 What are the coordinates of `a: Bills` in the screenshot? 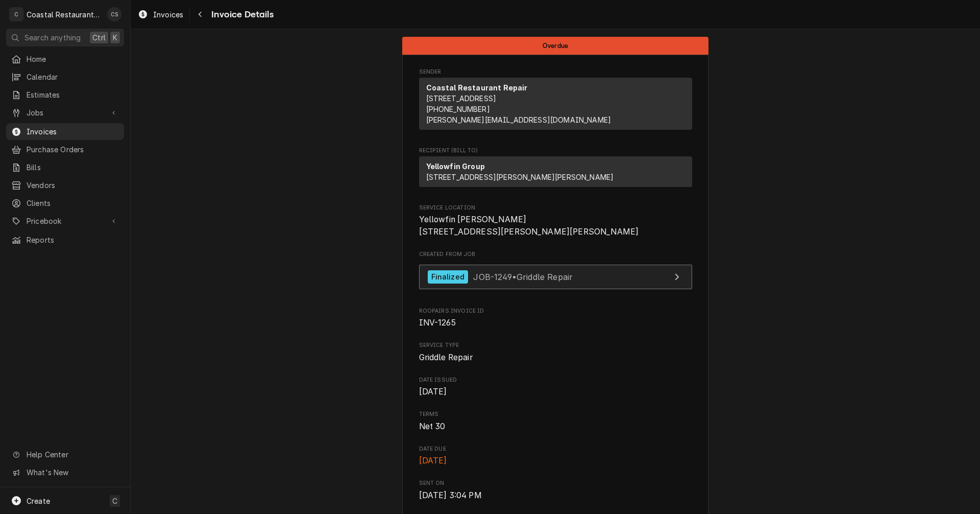 It's located at (65, 167).